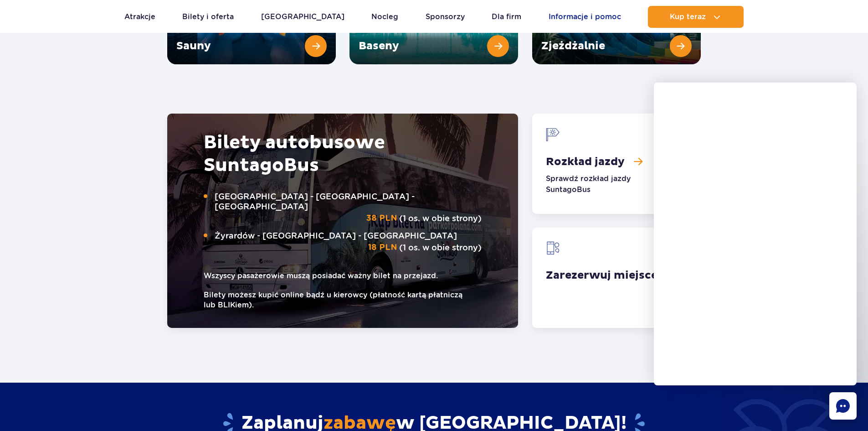 The height and width of the screenshot is (431, 868). I want to click on a: Dla firm, so click(506, 17).